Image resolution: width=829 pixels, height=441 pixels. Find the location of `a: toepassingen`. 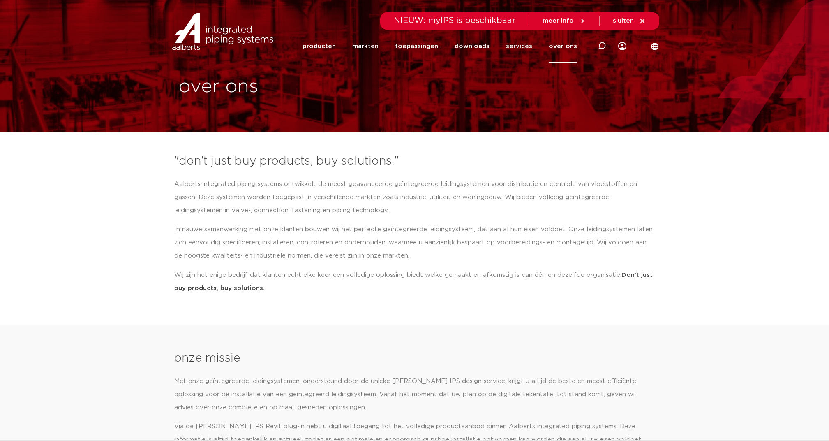

a: toepassingen is located at coordinates (416, 46).